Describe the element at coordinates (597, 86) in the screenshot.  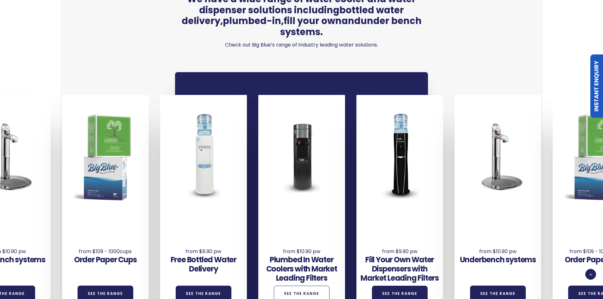
I see `a: Instant Enquiry` at that location.